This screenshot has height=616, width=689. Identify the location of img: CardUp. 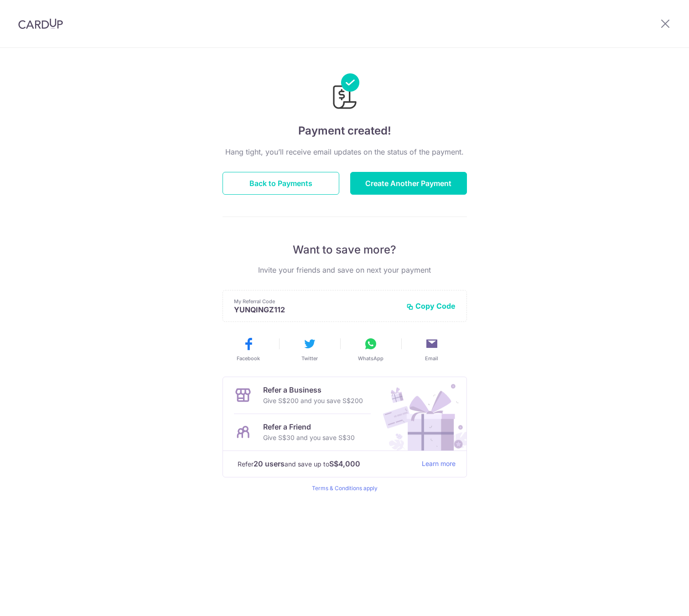
(40, 24).